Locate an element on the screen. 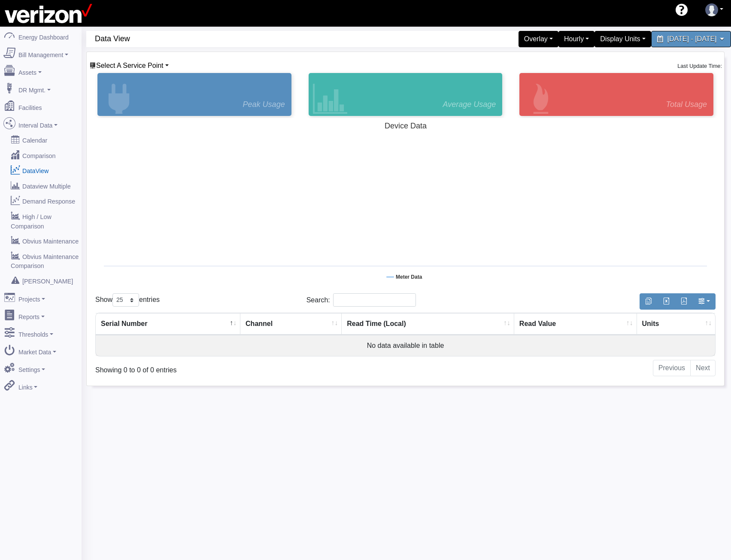 The height and width of the screenshot is (560, 731). div: Overlay is located at coordinates (538, 39).